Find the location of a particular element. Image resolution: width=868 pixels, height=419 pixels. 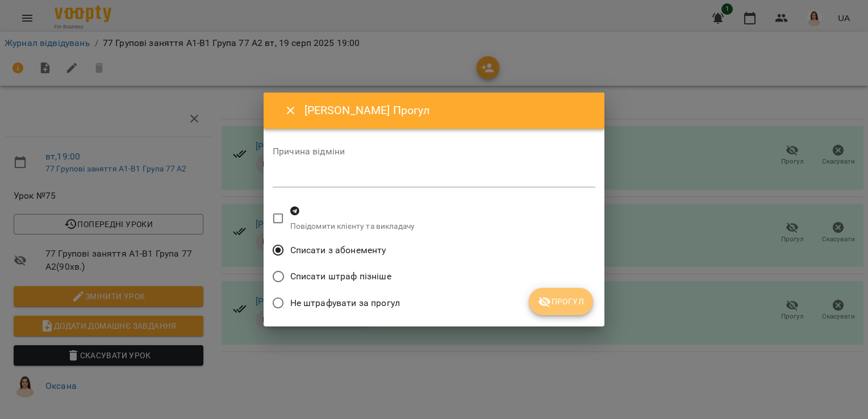

label: Причина відміни is located at coordinates (434, 152).